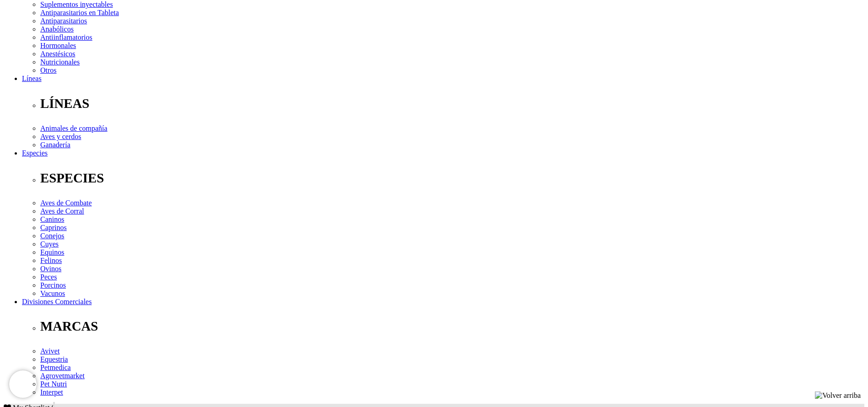 Image resolution: width=868 pixels, height=407 pixels. What do you see at coordinates (452, 103) in the screenshot?
I see `p: LÍNEAS` at bounding box center [452, 103].